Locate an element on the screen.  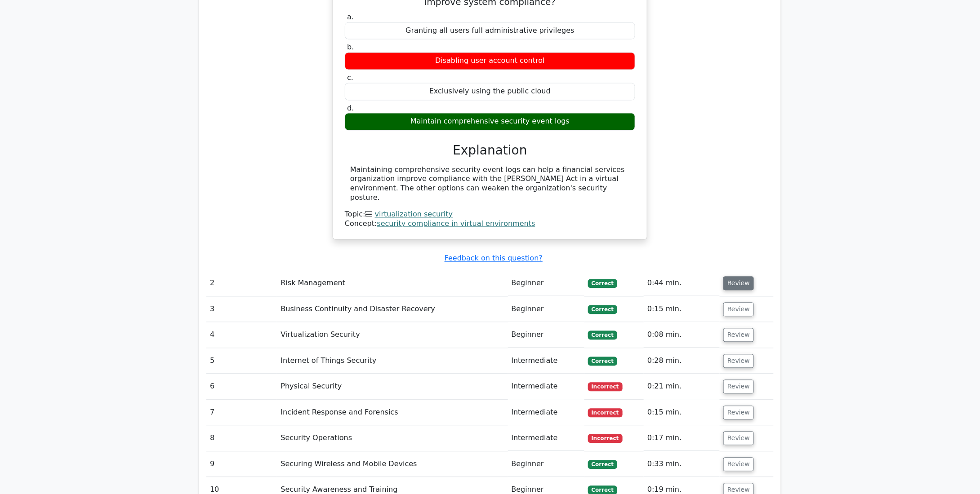
td: 3 is located at coordinates (241, 309).